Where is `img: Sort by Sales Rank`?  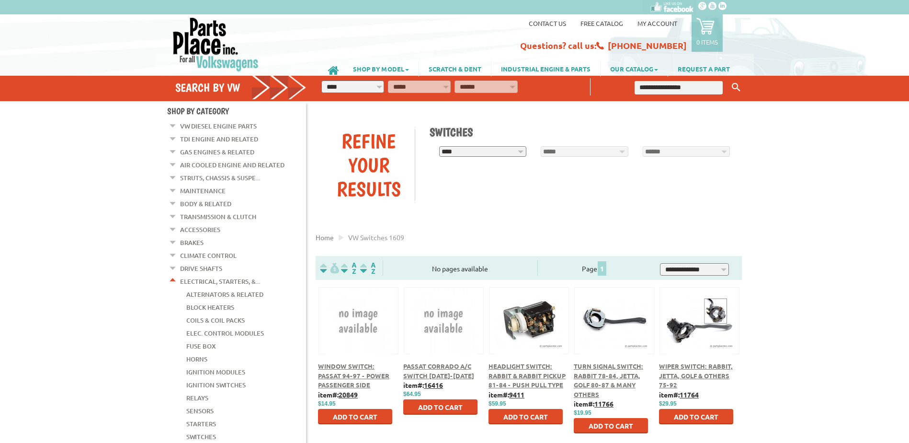
img: Sort by Sales Rank is located at coordinates (368, 268).